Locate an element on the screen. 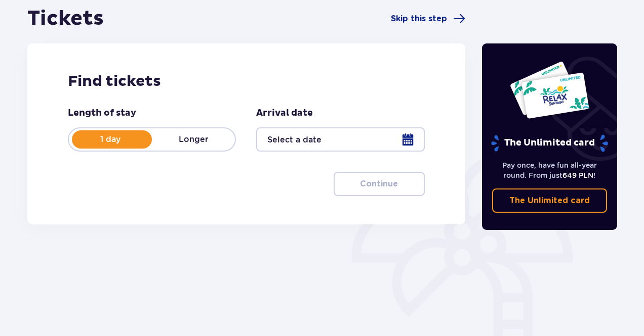  p: Continue is located at coordinates (379, 184).